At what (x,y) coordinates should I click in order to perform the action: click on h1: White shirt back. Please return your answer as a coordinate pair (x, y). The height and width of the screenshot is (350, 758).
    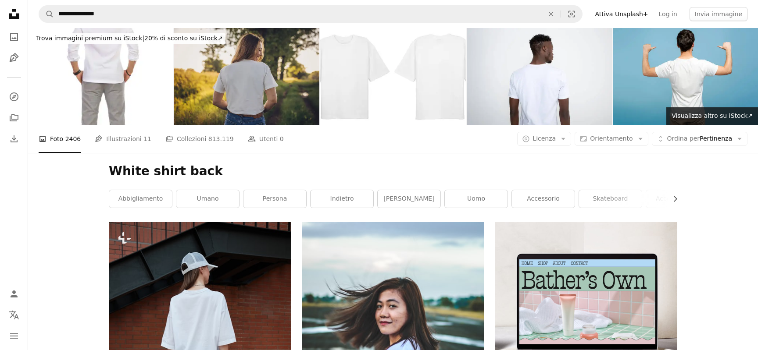
    Looking at the image, I should click on (393, 171).